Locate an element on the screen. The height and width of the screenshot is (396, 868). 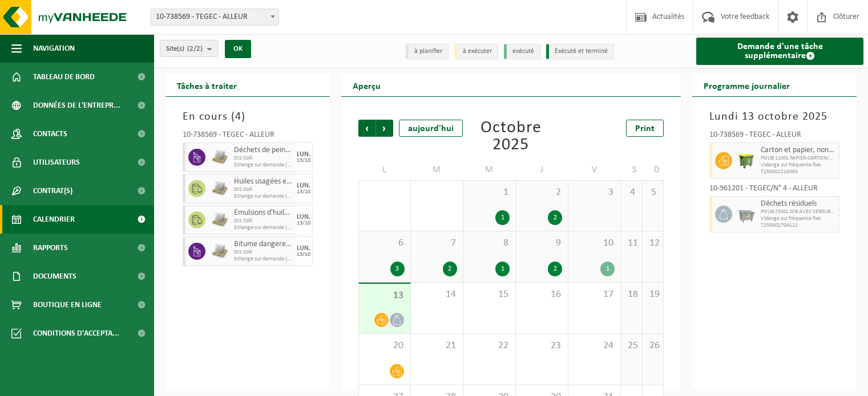
span: 3 is located at coordinates (594, 193).